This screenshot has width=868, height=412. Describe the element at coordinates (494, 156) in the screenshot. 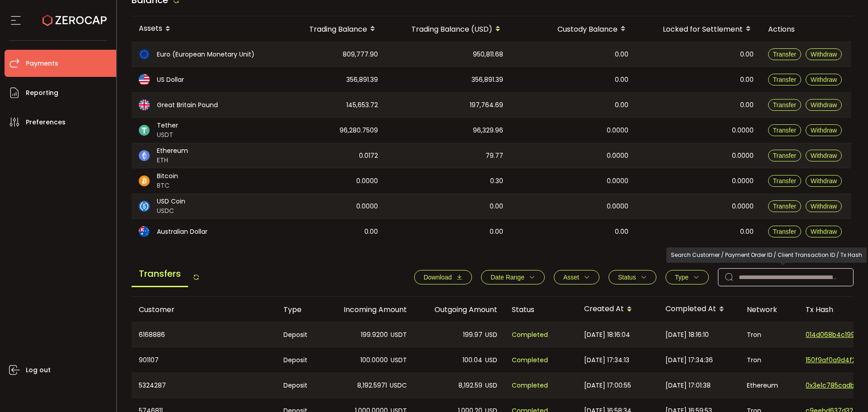

I see `span: 79.77` at that location.